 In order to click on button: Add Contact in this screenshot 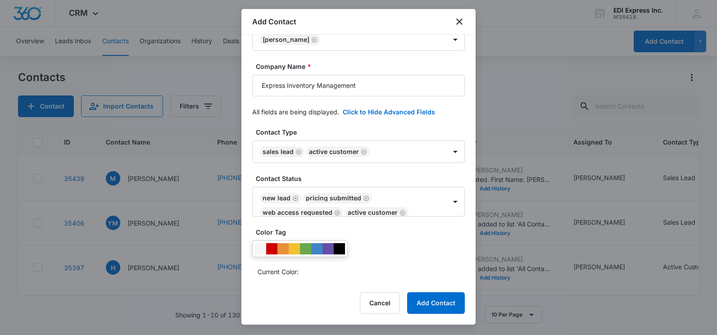, I will do `click(436, 303)`.